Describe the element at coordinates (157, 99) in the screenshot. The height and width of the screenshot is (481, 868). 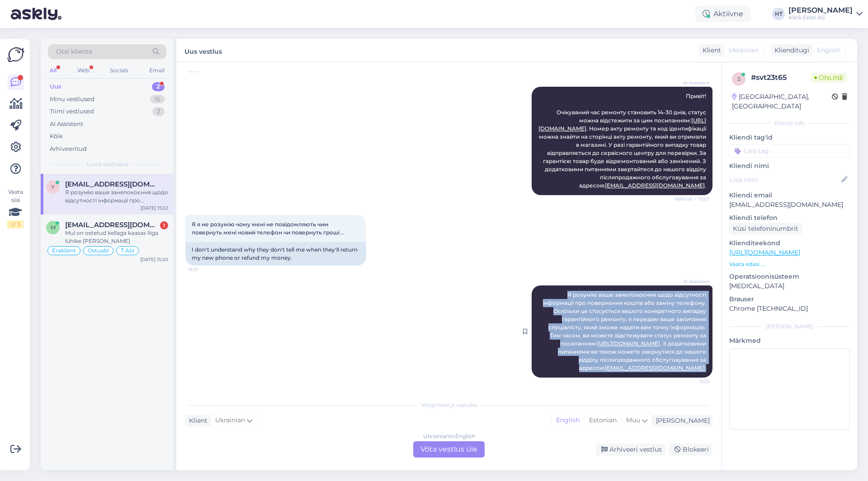
I see `div: 15` at that location.